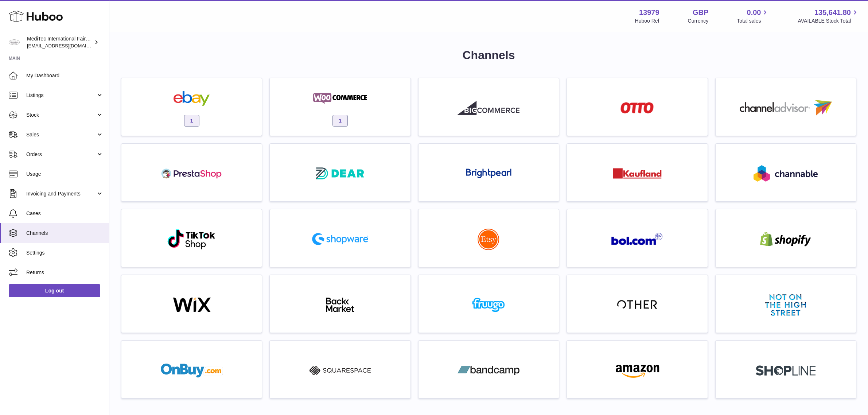  What do you see at coordinates (191, 238) in the screenshot?
I see `a: roseta-tiktokshop` at bounding box center [191, 238].